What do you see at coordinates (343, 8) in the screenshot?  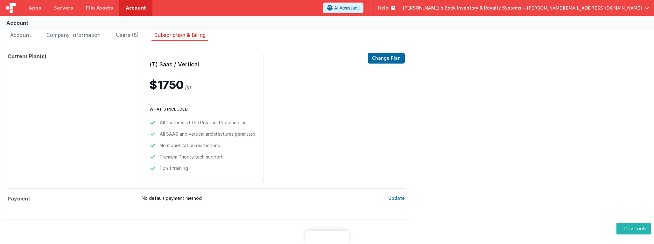 I see `button: AI Assistant` at bounding box center [343, 8].